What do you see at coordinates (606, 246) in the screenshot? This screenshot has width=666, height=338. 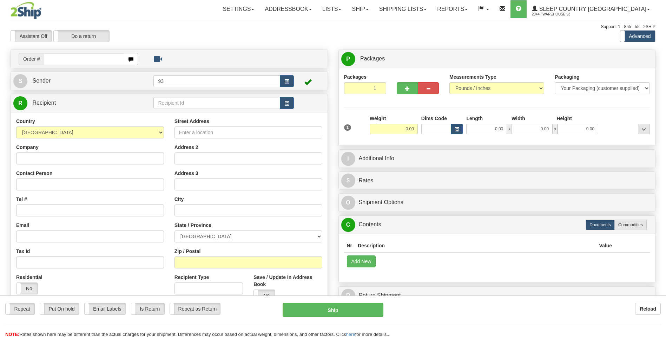 I see `th: Value` at bounding box center [606, 246].